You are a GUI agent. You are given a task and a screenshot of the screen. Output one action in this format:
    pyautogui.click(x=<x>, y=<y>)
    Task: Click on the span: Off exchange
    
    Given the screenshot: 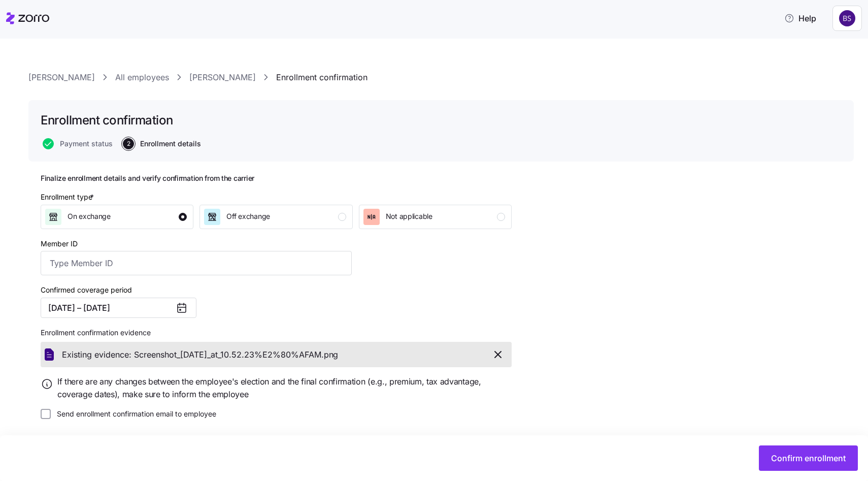 What is the action you would take?
    pyautogui.click(x=248, y=216)
    